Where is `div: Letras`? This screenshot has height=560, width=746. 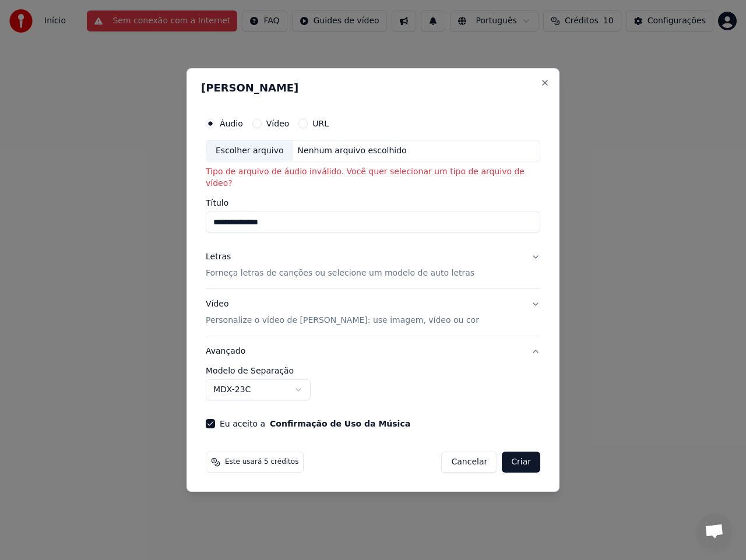
div: Letras is located at coordinates (218, 257).